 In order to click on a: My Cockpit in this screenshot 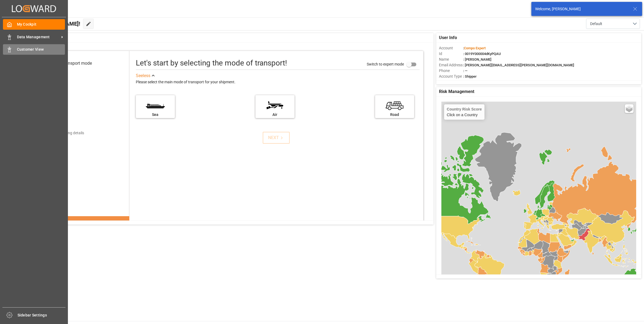, I will do `click(34, 24)`.